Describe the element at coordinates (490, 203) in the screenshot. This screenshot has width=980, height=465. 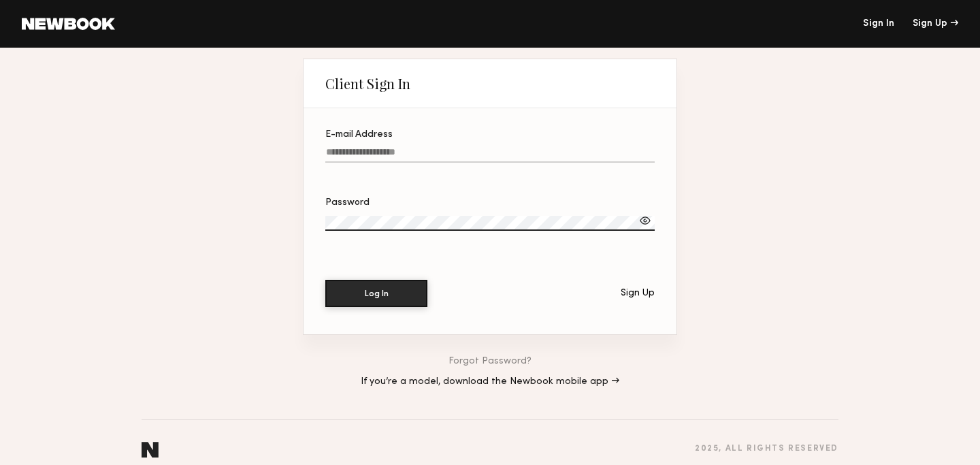
I see `div: Password` at that location.